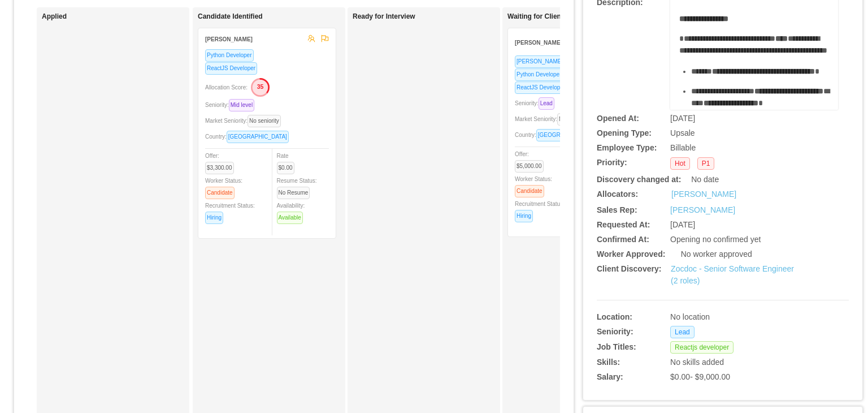 The width and height of the screenshot is (868, 413). What do you see at coordinates (292, 211) in the screenshot?
I see `span: Availability:` at bounding box center [292, 211].